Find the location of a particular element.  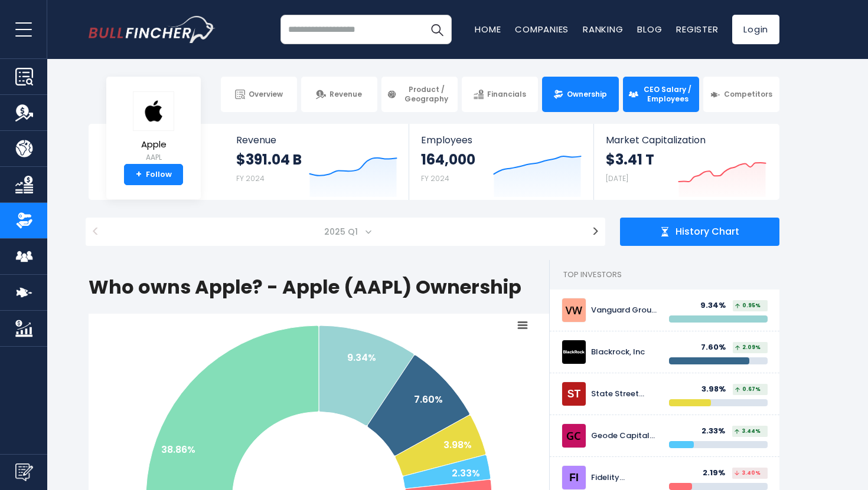

text: 2.33% is located at coordinates (466, 473).